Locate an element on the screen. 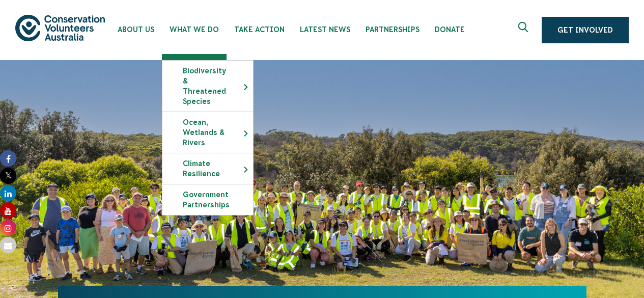 The width and height of the screenshot is (644, 298). span: Expand search box is located at coordinates (524, 30).